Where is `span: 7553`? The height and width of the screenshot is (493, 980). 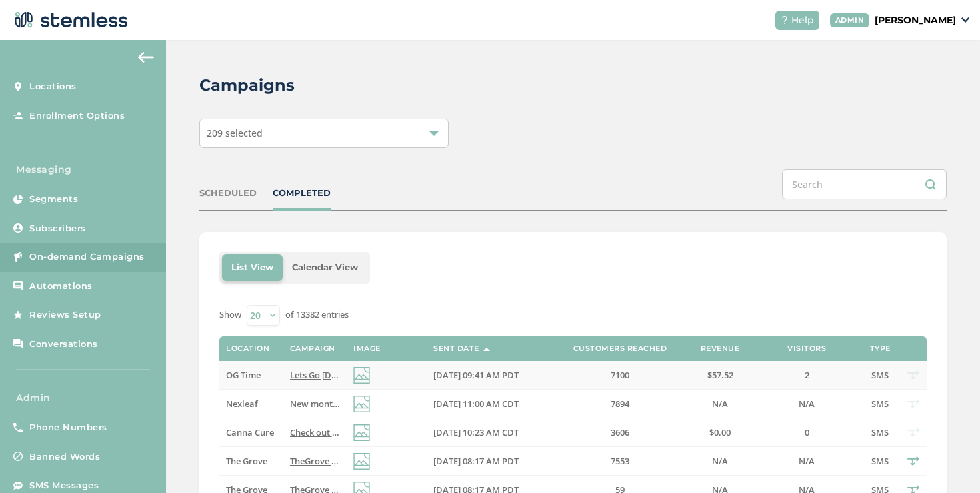
span: 7553 is located at coordinates (620, 461).